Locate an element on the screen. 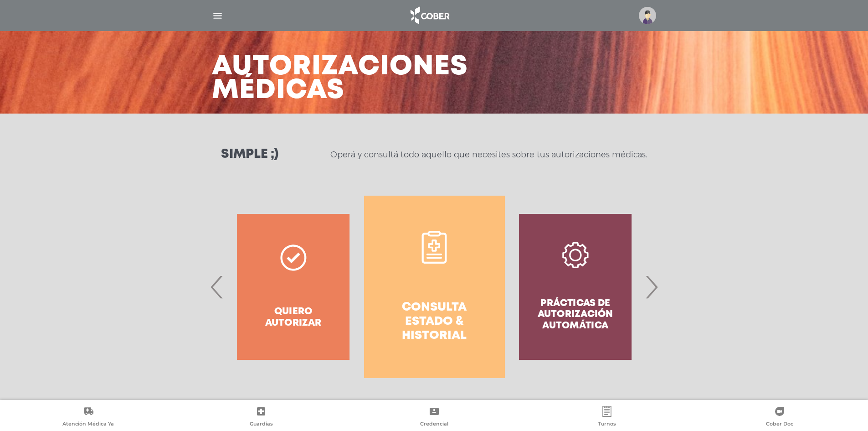 The image size is (868, 431). span: Next is located at coordinates (651, 287).